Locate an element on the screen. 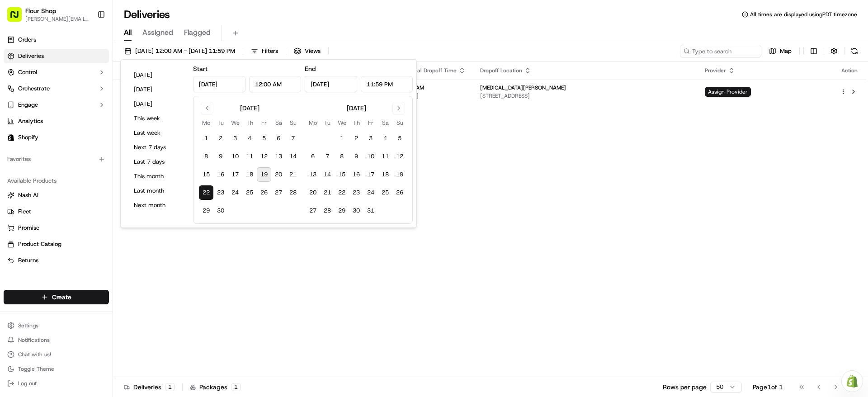 The height and width of the screenshot is (397, 868). a: Deliveries is located at coordinates (56, 56).